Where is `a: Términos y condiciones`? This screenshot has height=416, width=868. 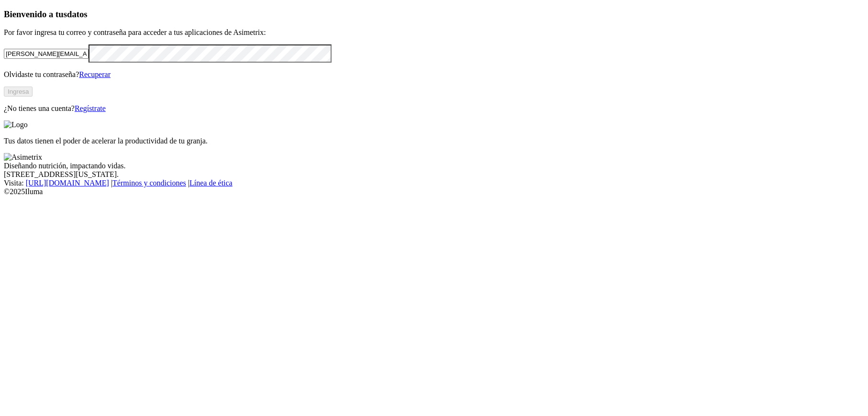
a: Términos y condiciones is located at coordinates (149, 183).